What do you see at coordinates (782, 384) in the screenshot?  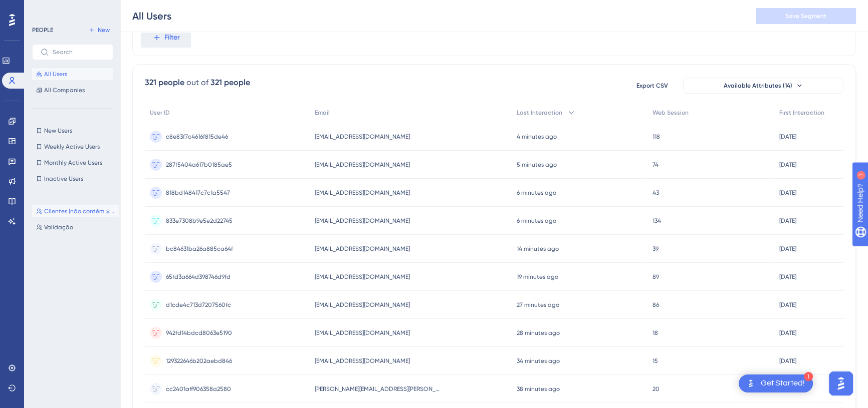 I see `div: Get Started!` at bounding box center [782, 384].